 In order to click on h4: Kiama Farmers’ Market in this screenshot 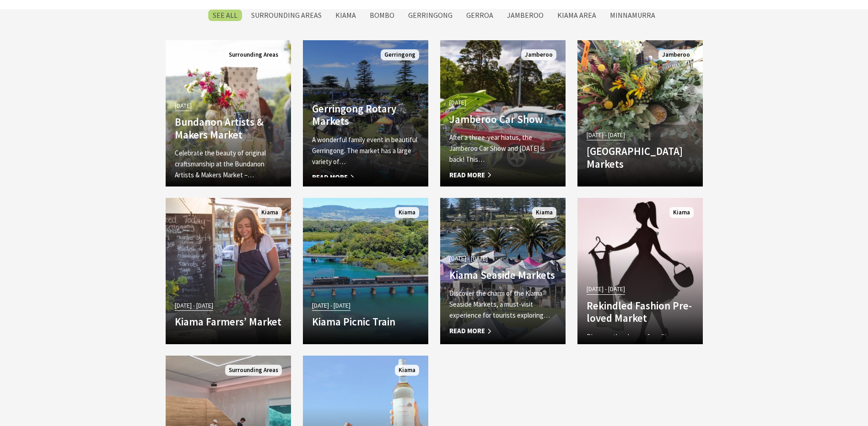, I will do `click(228, 322)`.